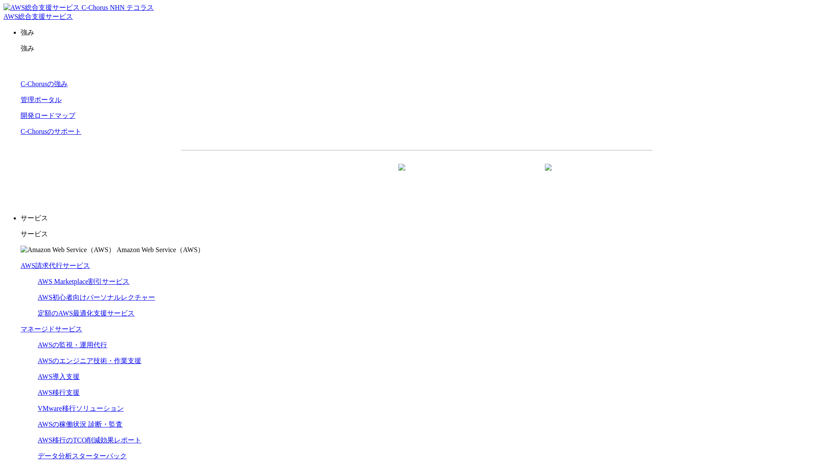  Describe the element at coordinates (78, 12) in the screenshot. I see `a: AWS総合支援サービス C-Chorus NHN テコラスAWS総合支援サービス` at that location.